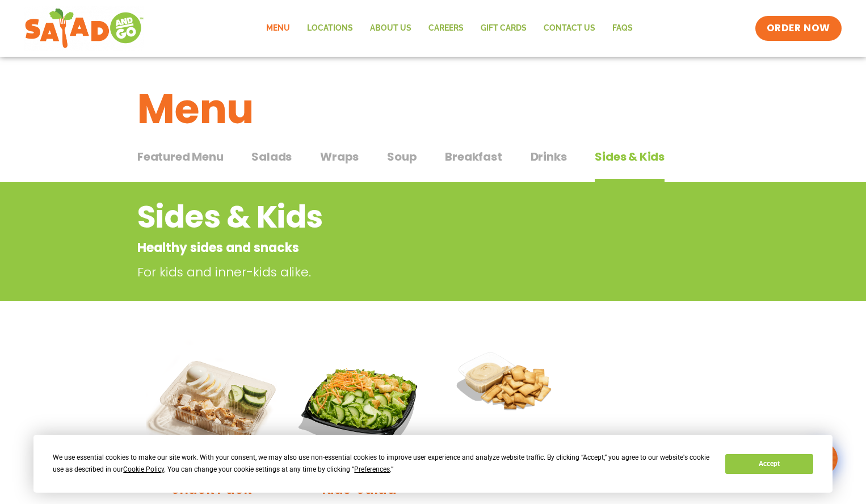 The width and height of the screenshot is (866, 504). I want to click on button: Accept, so click(768, 464).